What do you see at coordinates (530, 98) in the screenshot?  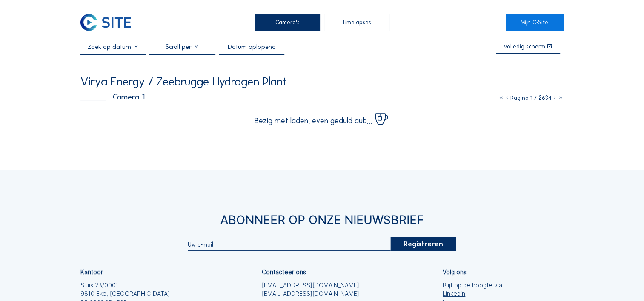 I see `span: Pagina 1 / 2634` at bounding box center [530, 98].